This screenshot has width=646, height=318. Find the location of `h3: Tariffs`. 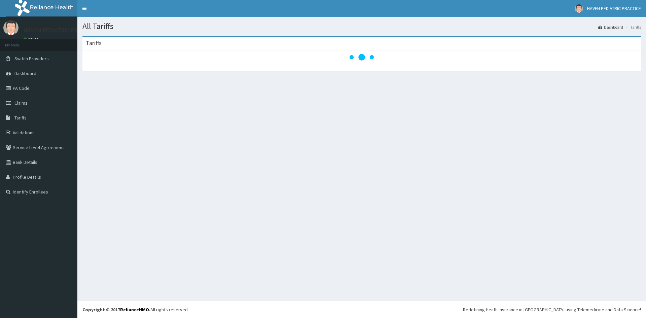

h3: Tariffs is located at coordinates (93, 43).